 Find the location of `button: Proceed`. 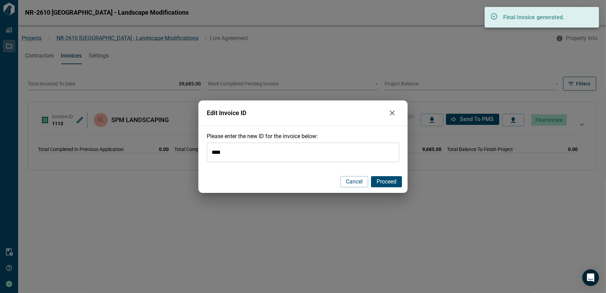

button: Proceed is located at coordinates (386, 182).